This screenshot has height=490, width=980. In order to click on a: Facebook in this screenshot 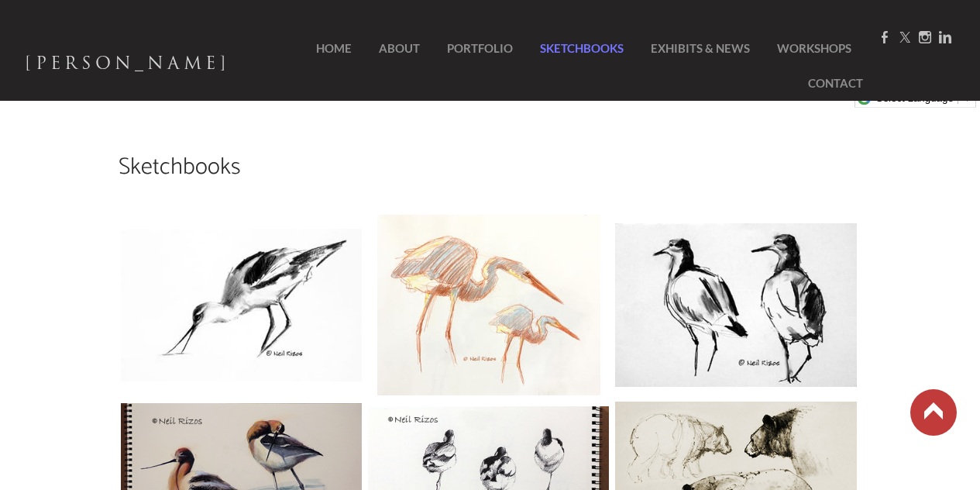, I will do `click(885, 38)`.